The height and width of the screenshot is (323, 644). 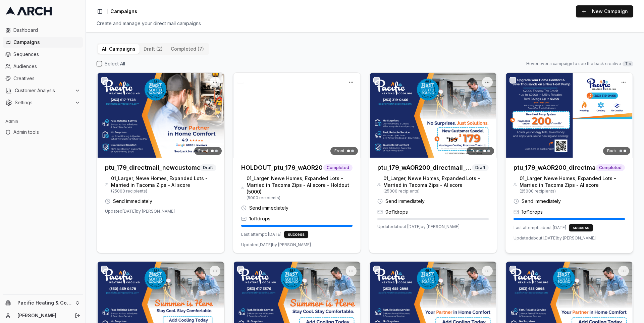 What do you see at coordinates (152, 168) in the screenshot?
I see `h3: ptu_179_directmail_newcustomers_sept2025` at bounding box center [152, 168].